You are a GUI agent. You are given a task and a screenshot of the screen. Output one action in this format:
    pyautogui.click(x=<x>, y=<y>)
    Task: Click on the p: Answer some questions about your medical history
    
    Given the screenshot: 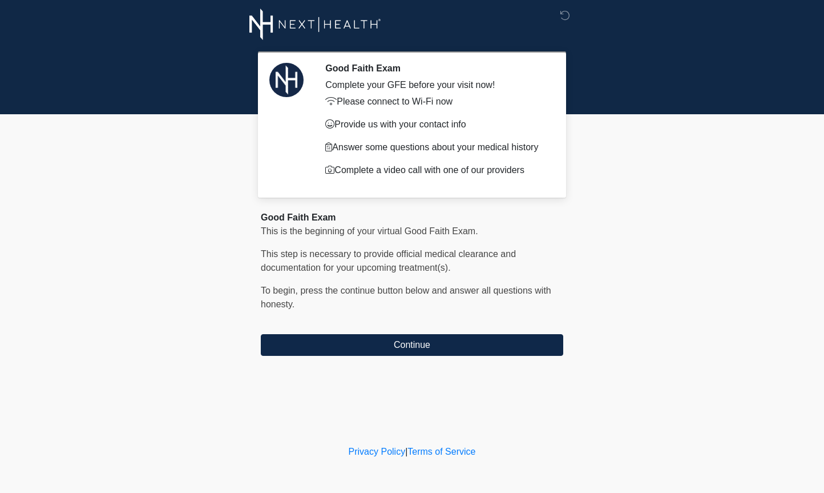 What is the action you would take?
    pyautogui.click(x=435, y=147)
    